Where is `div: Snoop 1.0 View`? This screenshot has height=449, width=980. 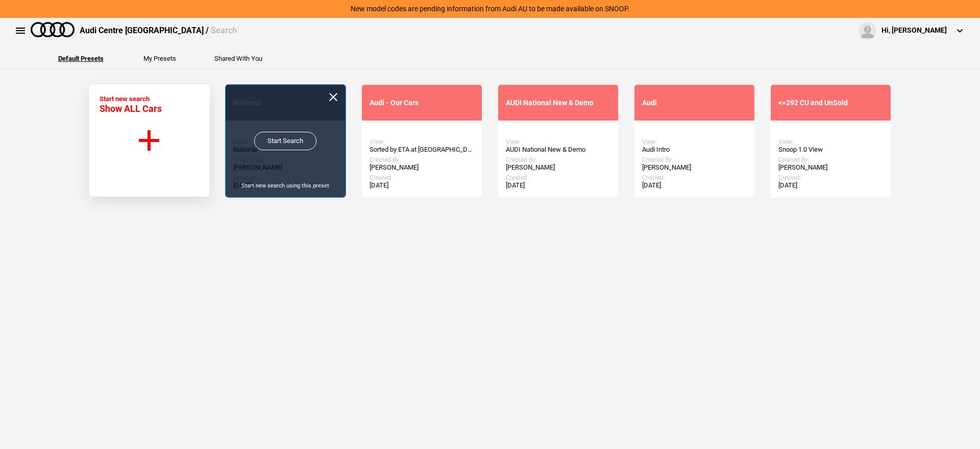
div: Snoop 1.0 View is located at coordinates (830, 150).